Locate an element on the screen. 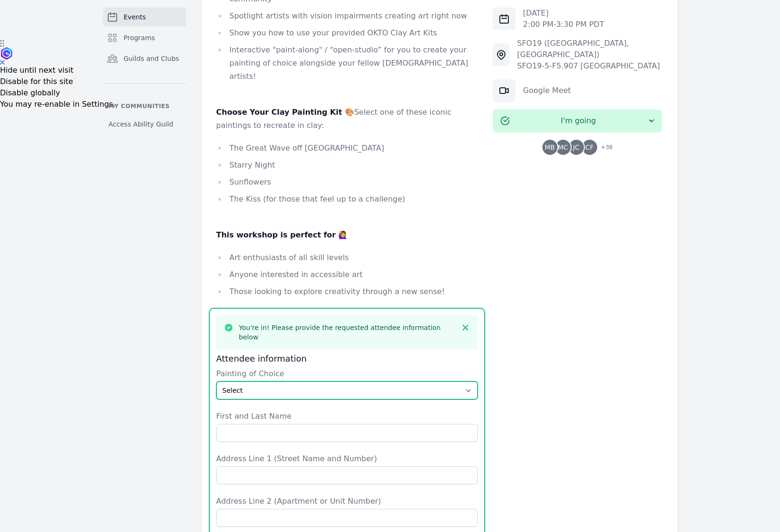  span: MB is located at coordinates (549, 147).